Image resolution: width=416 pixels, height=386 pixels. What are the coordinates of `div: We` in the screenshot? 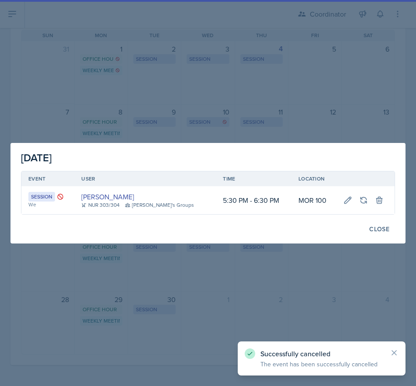 It's located at (48, 205).